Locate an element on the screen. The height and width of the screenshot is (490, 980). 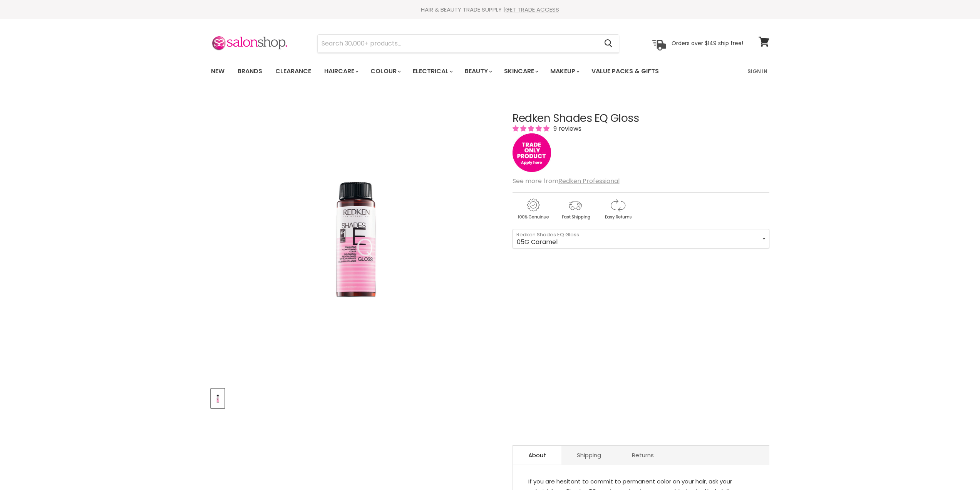
ul: Main menu is located at coordinates (454, 71).